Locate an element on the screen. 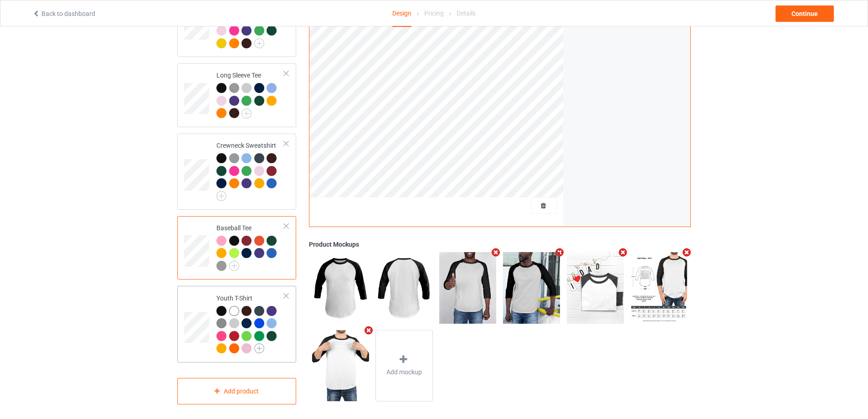  span: Add mockup is located at coordinates (404, 372).